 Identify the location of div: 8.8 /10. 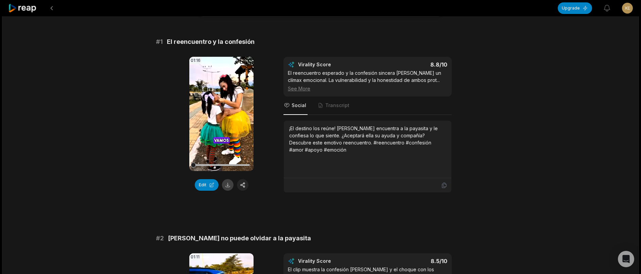
(411, 65).